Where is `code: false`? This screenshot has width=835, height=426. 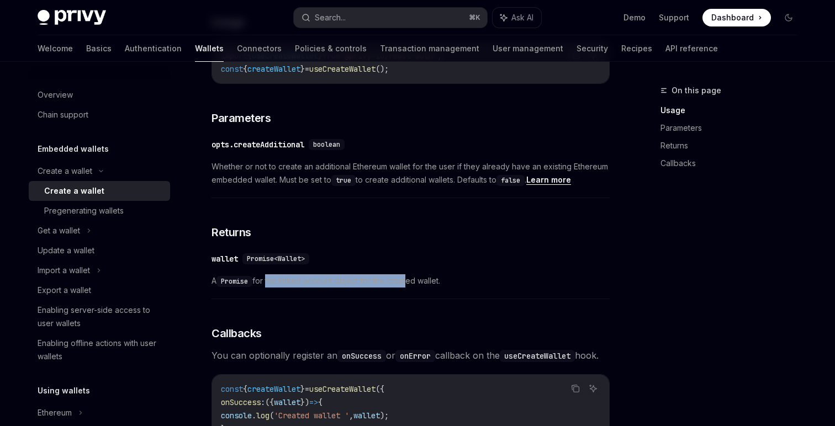 code: false is located at coordinates (510, 181).